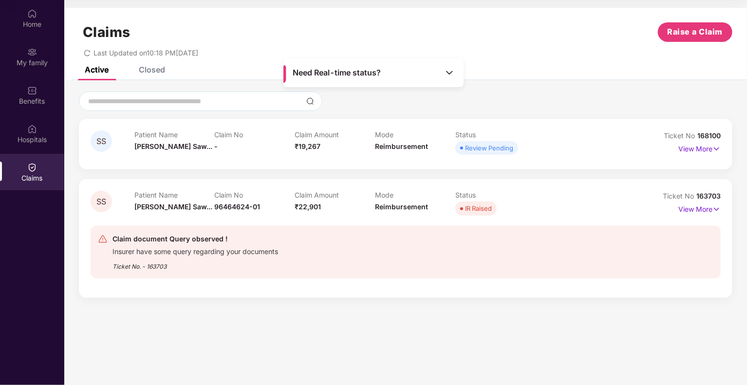 The image size is (747, 385). What do you see at coordinates (478, 208) in the screenshot?
I see `div: IR Raised` at bounding box center [478, 208].